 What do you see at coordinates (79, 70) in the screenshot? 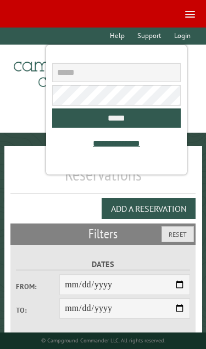
I see `img: Campground Commander` at bounding box center [79, 70].